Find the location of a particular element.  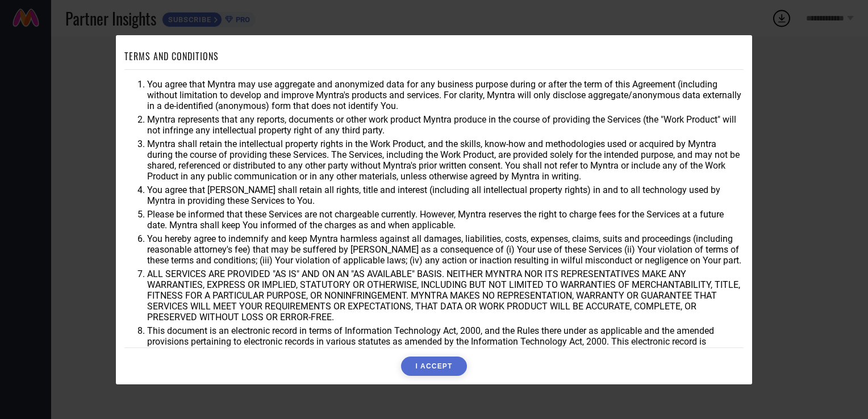

li: You agree that Myntra may use aggregate and anonymized data for any business purpose during or af... is located at coordinates (445, 95).